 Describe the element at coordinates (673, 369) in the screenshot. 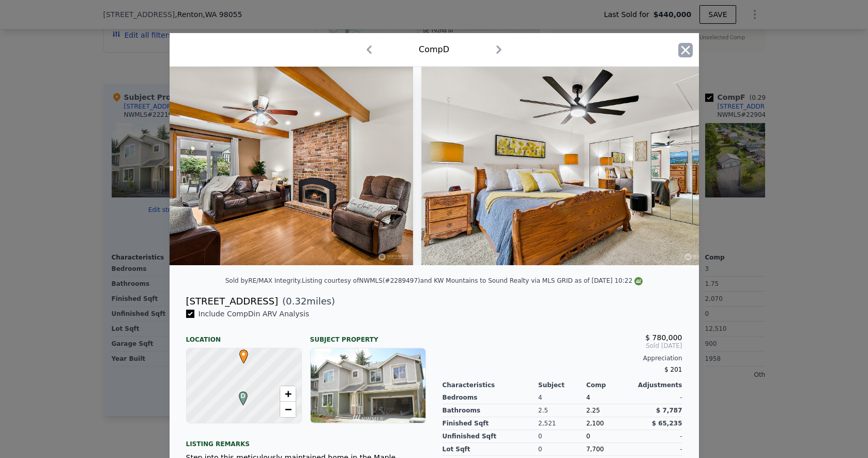

I see `span: $ 201` at that location.